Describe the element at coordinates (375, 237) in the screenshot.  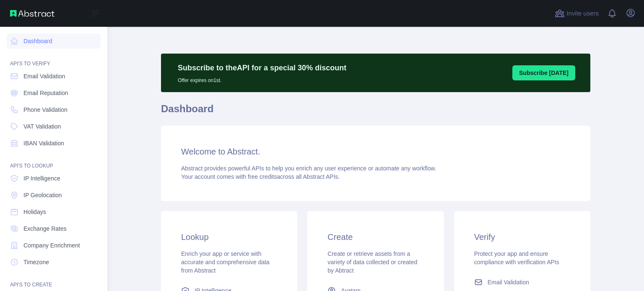
I see `h3: Create` at that location.